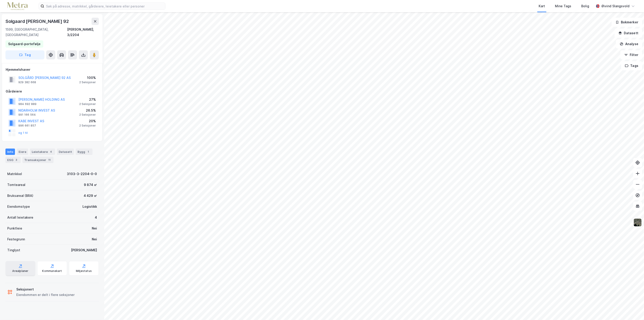  Describe the element at coordinates (90, 196) in the screenshot. I see `div: 4 429 ㎡` at that location.